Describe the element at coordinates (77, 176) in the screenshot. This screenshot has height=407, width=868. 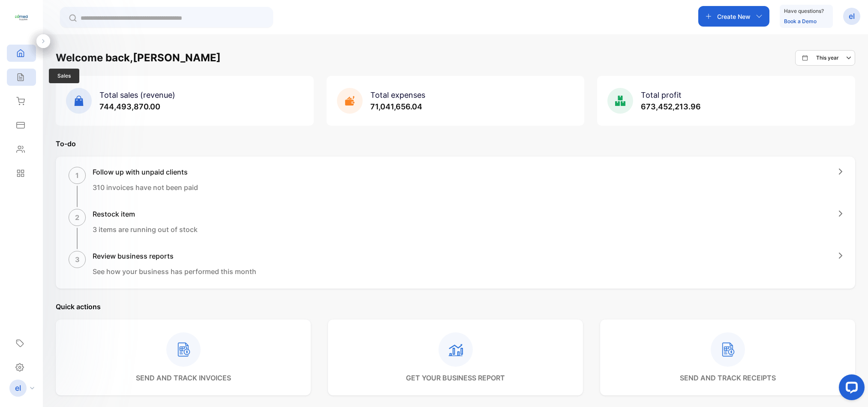
I see `p: 1` at that location.